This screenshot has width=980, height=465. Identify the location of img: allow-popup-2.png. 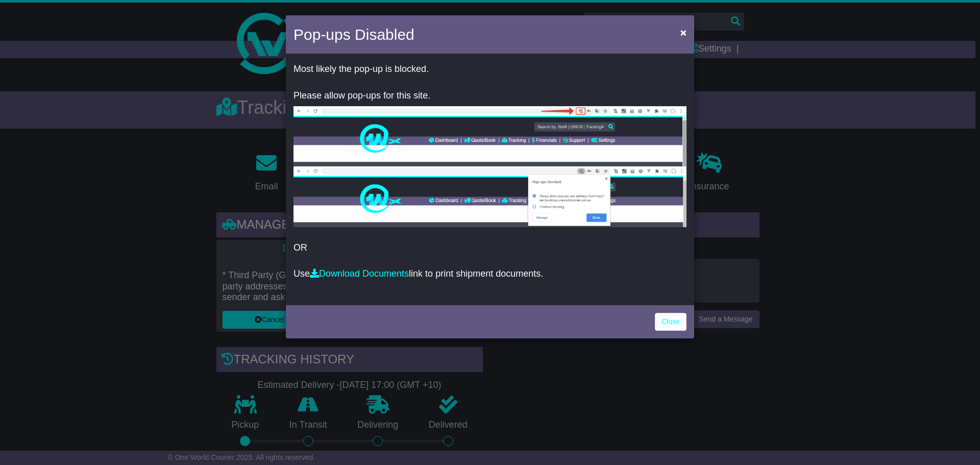
(490, 197).